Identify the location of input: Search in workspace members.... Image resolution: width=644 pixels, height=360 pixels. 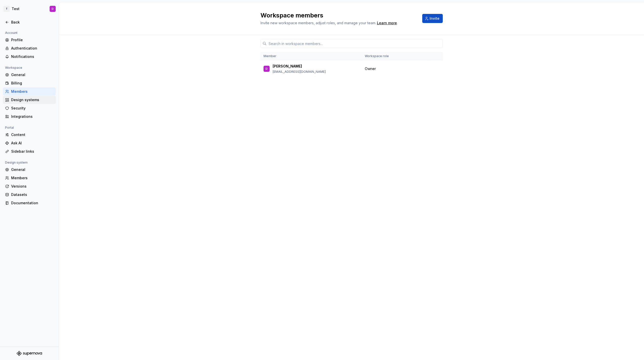
(355, 43).